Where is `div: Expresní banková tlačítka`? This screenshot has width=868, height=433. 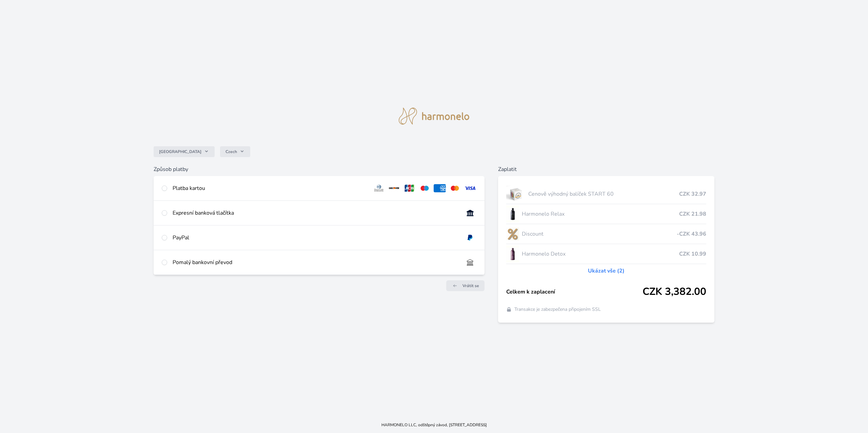
div: Expresní banková tlačítka is located at coordinates (315, 213).